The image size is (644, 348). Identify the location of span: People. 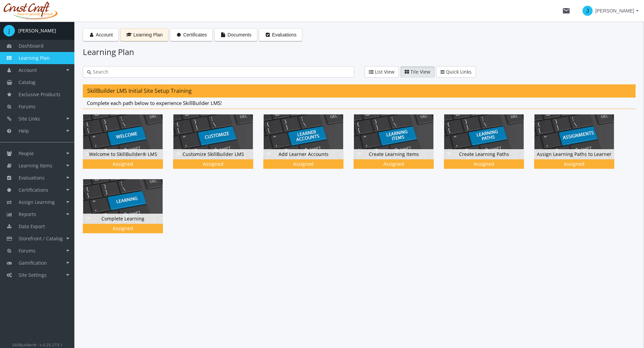
(26, 154).